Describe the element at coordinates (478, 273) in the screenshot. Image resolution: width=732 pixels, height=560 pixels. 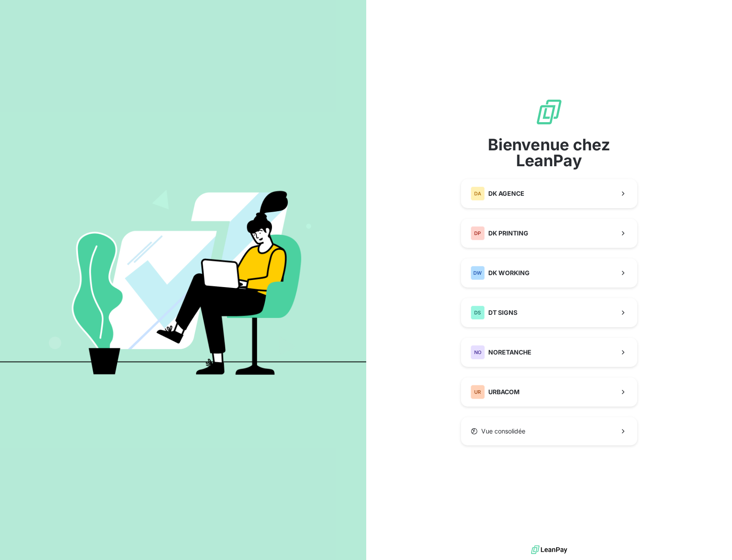
I see `div: DW` at that location.